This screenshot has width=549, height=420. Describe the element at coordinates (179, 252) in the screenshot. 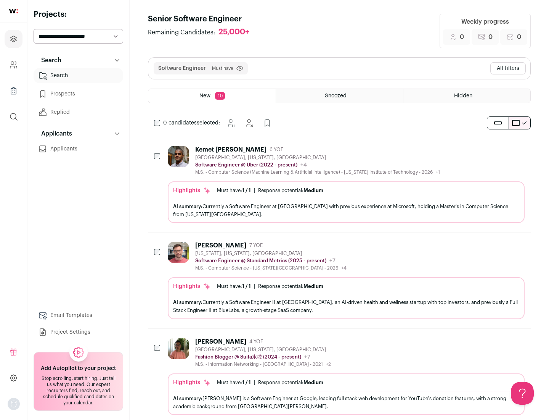

I see `img: 92c6d1596c26b24a11d48d3f64f639effaf6bd365bf059bea4cfc008ddd4fb99.jpg` at that location.